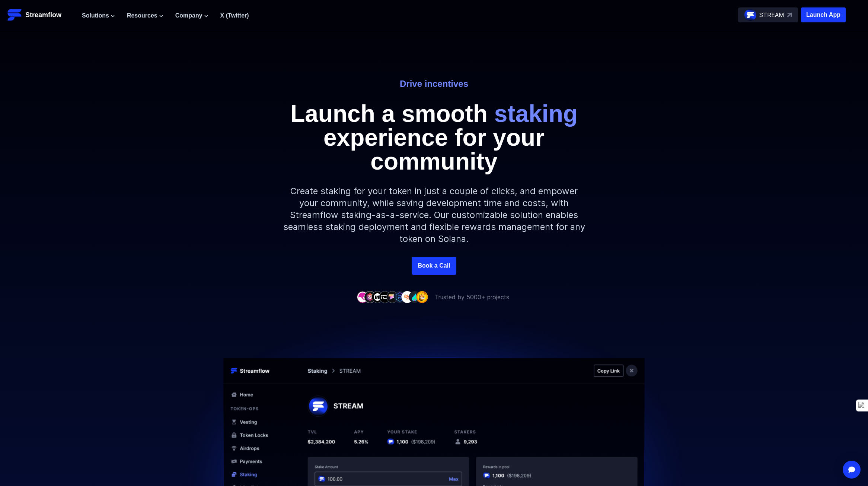 This screenshot has height=486, width=868. Describe the element at coordinates (434, 215) in the screenshot. I see `p: Create staking for your token in just a couple of clicks, and empower your community, while savin...` at that location.